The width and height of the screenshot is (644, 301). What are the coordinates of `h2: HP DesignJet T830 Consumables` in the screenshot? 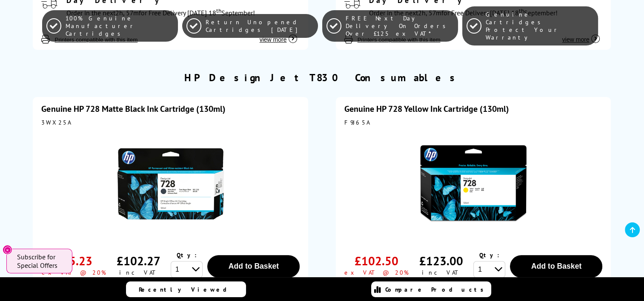 It's located at (322, 78).